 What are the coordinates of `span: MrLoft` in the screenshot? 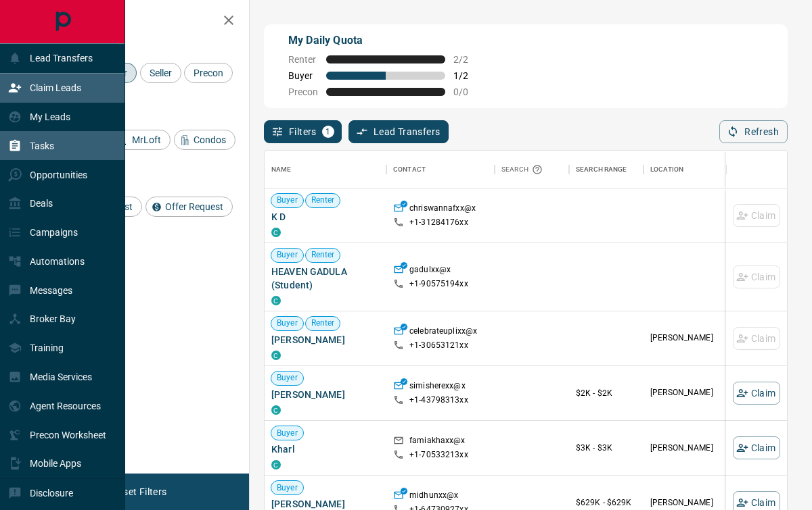 It's located at (146, 140).